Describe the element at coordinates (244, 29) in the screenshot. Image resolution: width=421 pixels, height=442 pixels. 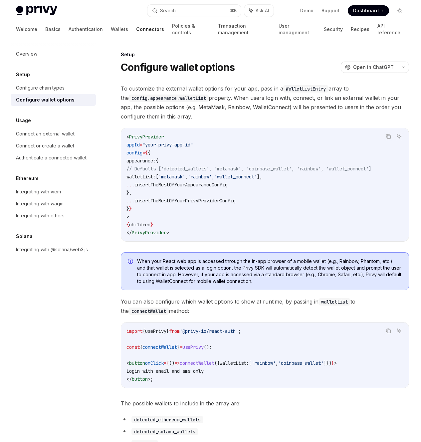
I see `a: Transaction management` at that location.